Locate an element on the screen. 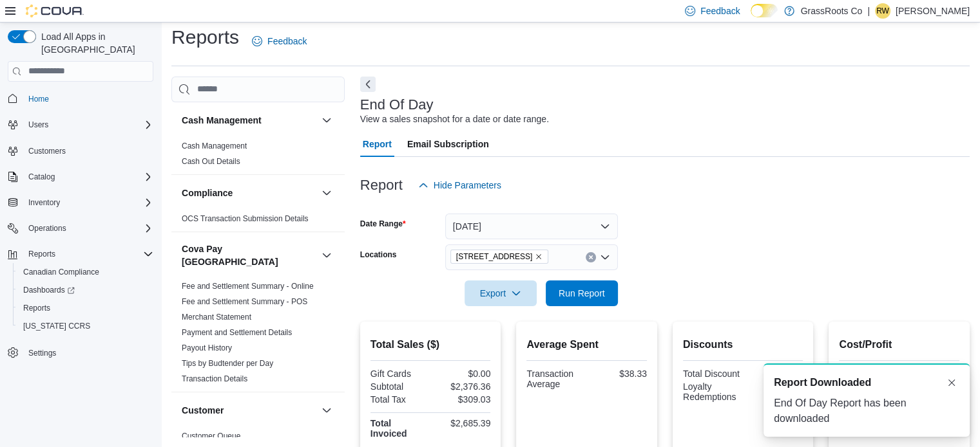  a: Canadian Compliance is located at coordinates (61, 272).